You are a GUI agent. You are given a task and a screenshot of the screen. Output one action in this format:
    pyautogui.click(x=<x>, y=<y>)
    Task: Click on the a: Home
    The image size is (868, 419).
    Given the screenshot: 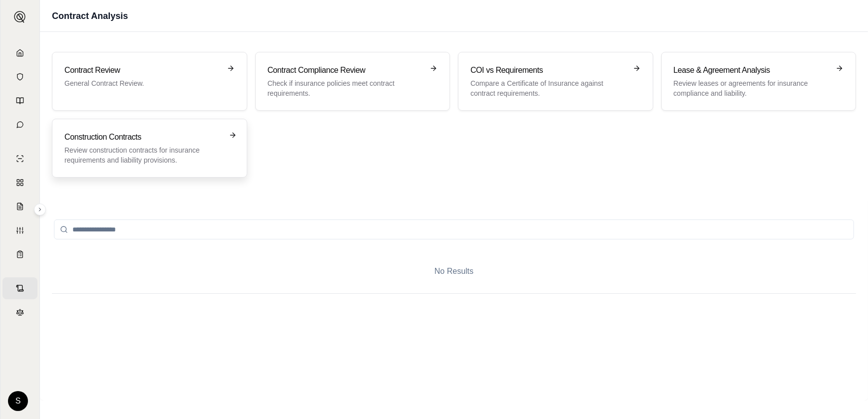 What is the action you would take?
    pyautogui.click(x=20, y=53)
    